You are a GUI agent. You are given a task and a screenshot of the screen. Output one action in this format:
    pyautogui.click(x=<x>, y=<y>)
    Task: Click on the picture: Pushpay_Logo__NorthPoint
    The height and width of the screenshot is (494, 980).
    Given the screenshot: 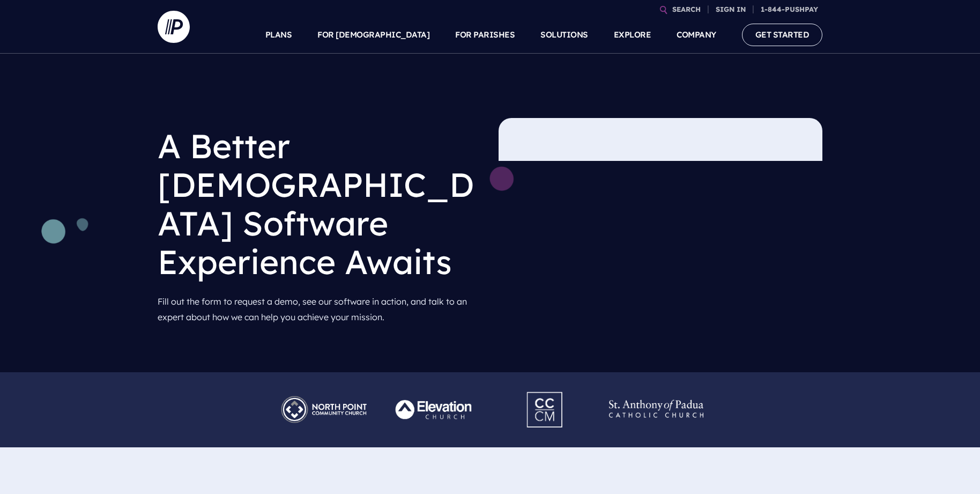 What is the action you would take?
    pyautogui.click(x=324, y=395)
    